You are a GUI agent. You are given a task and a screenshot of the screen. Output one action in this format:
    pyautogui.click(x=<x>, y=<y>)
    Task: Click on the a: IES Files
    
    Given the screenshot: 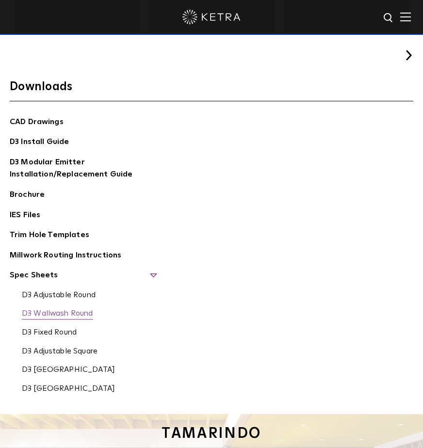 What is the action you would take?
    pyautogui.click(x=25, y=216)
    